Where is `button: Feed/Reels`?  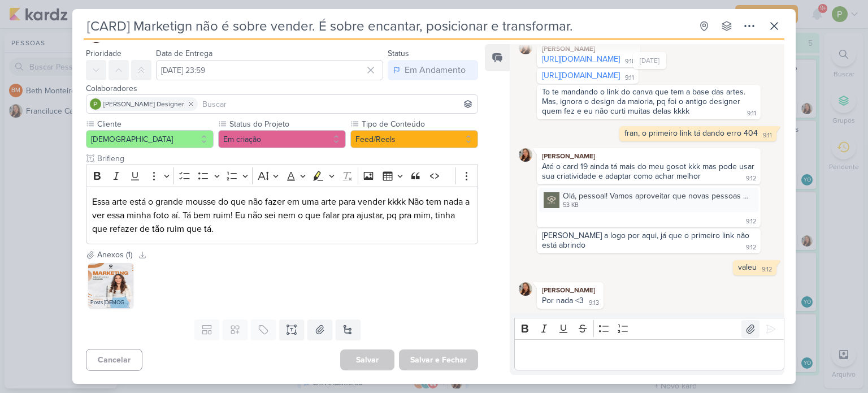 button: Feed/Reels is located at coordinates (414, 139).